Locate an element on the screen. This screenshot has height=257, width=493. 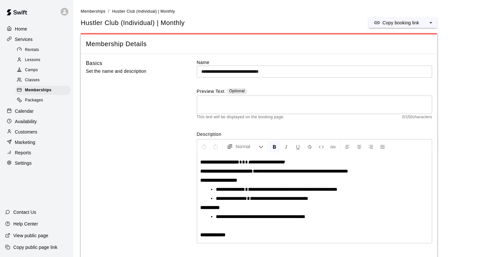
h6: Basics is located at coordinates (94, 63).